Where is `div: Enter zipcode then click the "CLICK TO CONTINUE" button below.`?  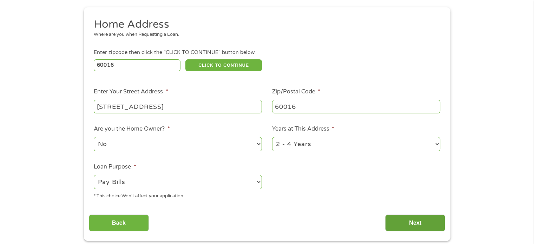 div: Enter zipcode then click the "CLICK TO CONTINUE" button below. is located at coordinates (267, 53).